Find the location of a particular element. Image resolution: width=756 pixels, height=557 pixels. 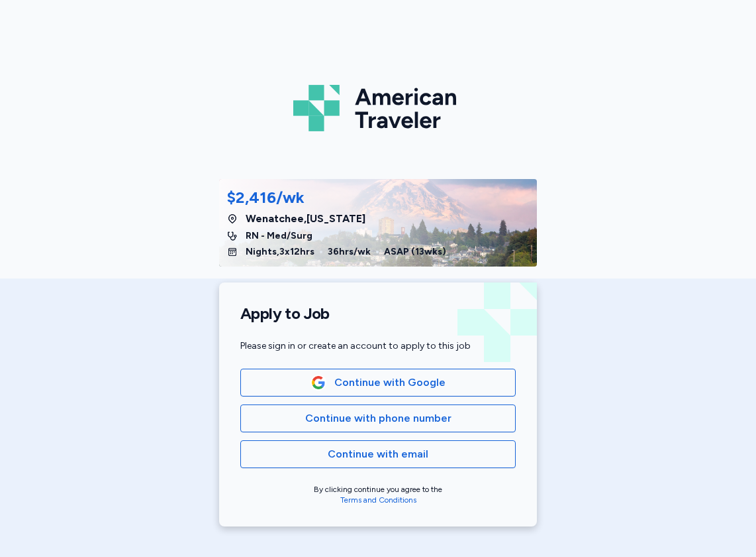

span: RN - Med/Surg is located at coordinates (279, 236).